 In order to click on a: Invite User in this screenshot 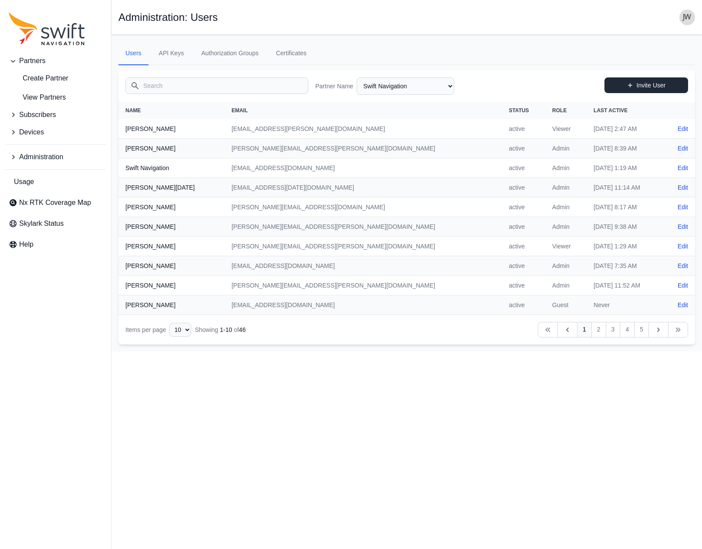, I will do `click(646, 85)`.